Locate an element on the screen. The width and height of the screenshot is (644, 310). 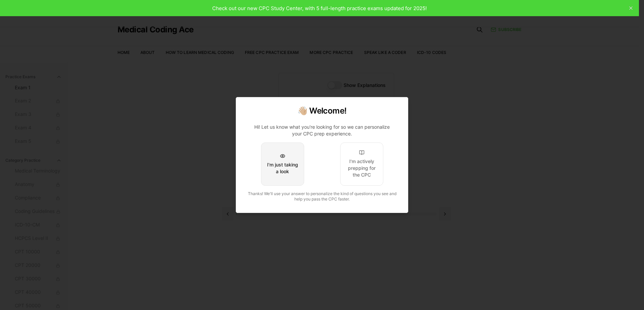
button: I'm actively prepping for the CPC is located at coordinates (362, 164).